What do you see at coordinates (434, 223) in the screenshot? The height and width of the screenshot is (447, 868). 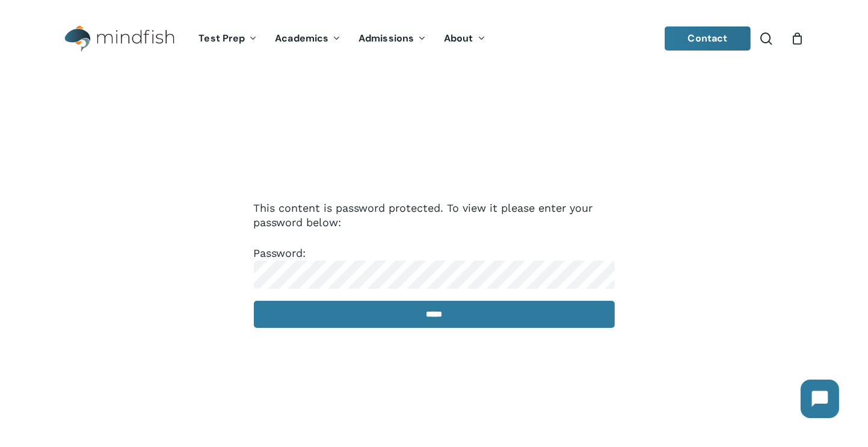 I see `p: This content is password protected. To view it please enter your password below:` at bounding box center [434, 223].